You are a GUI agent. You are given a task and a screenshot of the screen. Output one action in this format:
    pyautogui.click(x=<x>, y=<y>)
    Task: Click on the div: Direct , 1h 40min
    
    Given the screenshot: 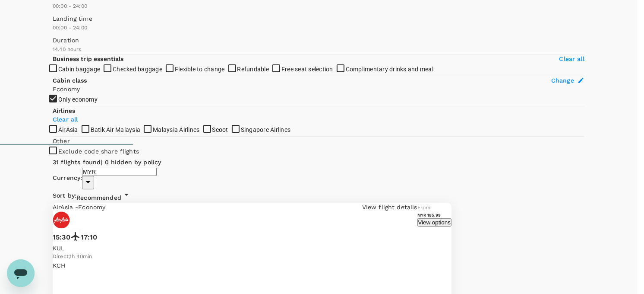 What is the action you would take?
    pyautogui.click(x=235, y=256)
    